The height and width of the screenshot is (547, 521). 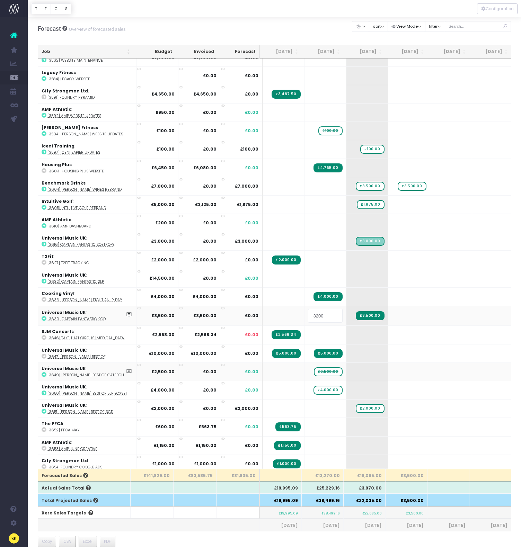 What do you see at coordinates (378, 26) in the screenshot?
I see `button: sort` at bounding box center [378, 26].